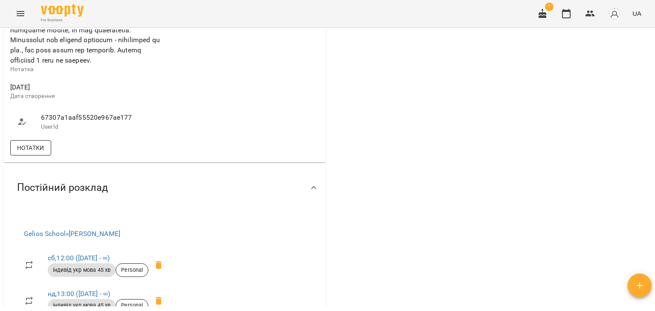 The image size is (655, 311). I want to click on button: Нотатки, so click(31, 148).